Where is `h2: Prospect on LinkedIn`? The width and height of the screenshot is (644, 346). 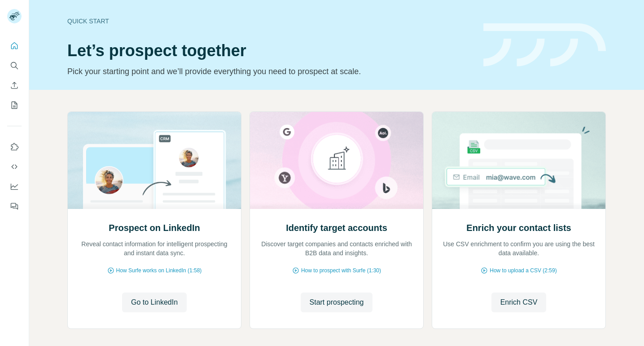 h2: Prospect on LinkedIn is located at coordinates (154, 228).